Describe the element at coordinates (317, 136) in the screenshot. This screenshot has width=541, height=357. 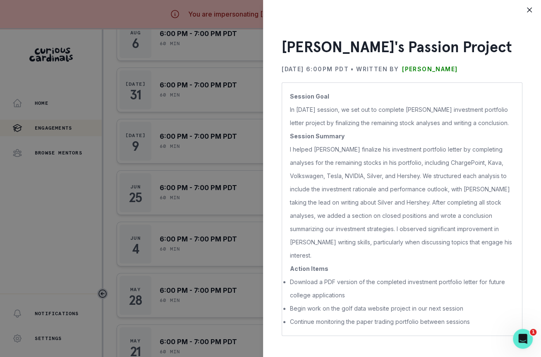
I see `strong: Session Summary` at that location.